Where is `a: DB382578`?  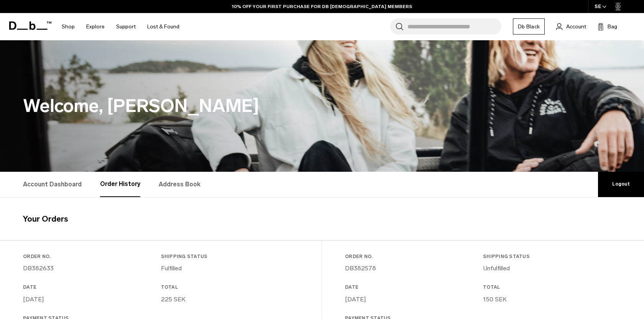
a: DB382578 is located at coordinates (361, 268).